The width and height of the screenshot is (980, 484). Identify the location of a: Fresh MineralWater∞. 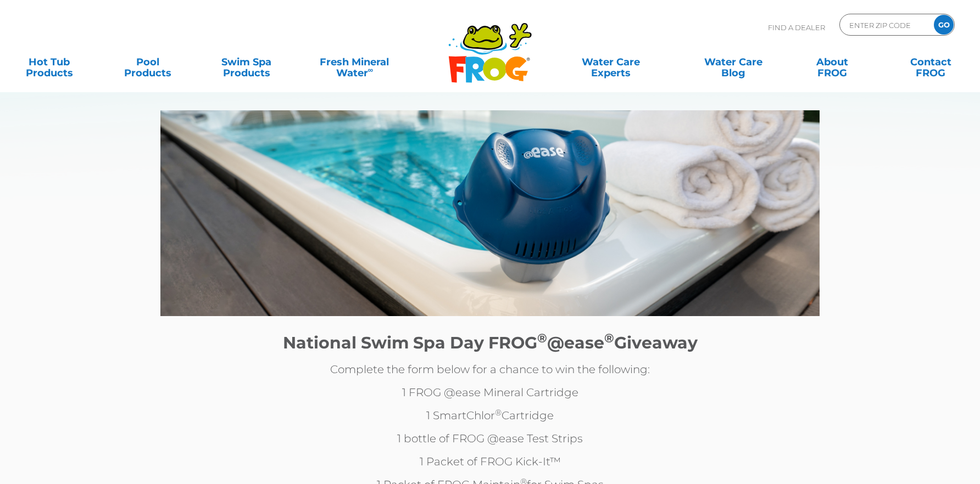
(354, 62).